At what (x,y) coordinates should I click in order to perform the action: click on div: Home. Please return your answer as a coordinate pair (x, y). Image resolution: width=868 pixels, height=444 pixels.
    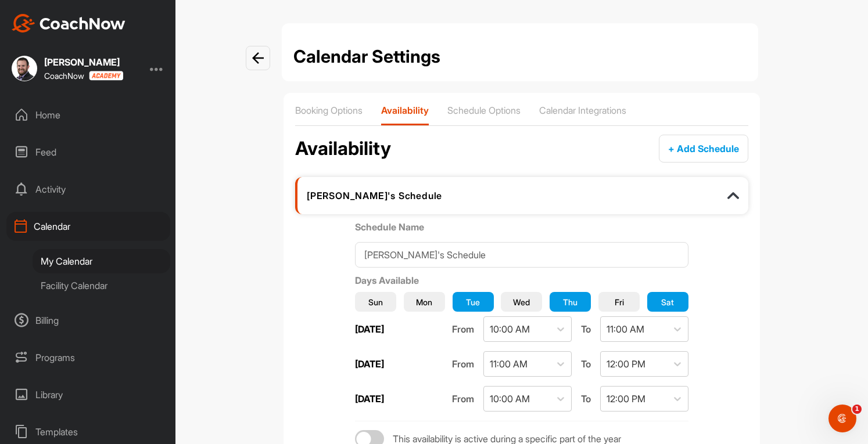
    Looking at the image, I should click on (89, 115).